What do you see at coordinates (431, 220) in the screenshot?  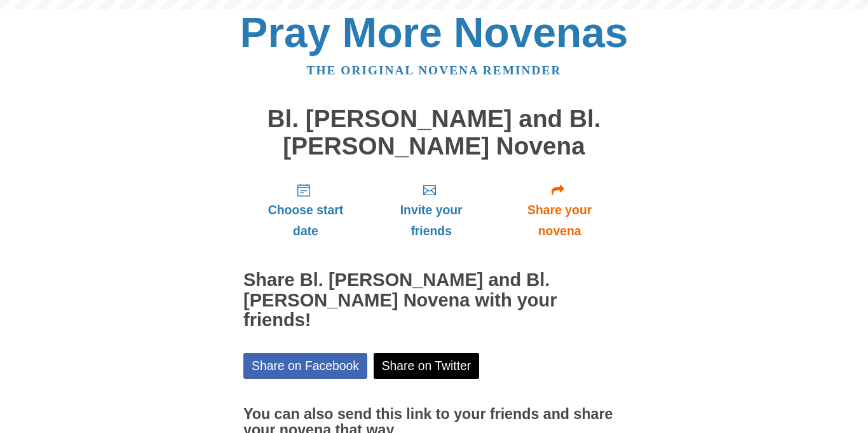 I see `span: Invite your friends` at bounding box center [431, 220].